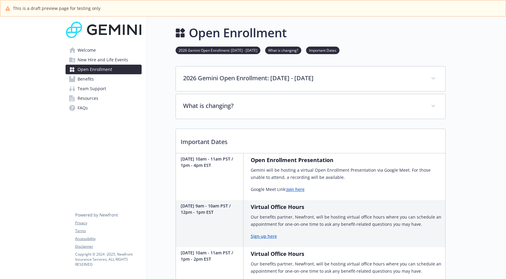  Describe the element at coordinates (104, 79) in the screenshot. I see `a: Benefits` at that location.